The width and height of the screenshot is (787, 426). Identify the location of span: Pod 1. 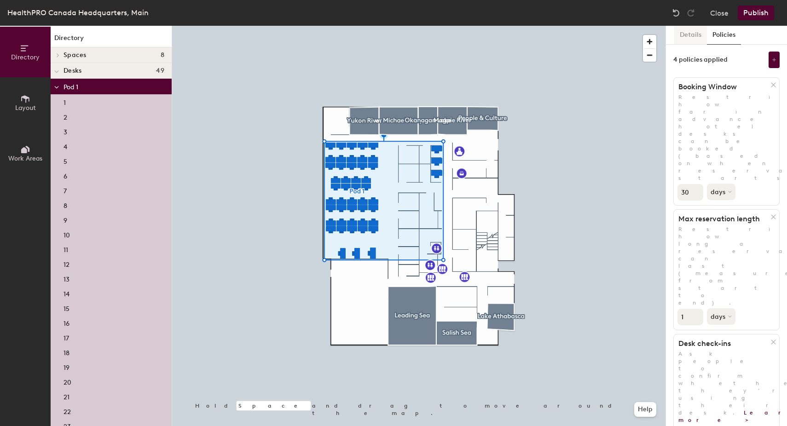
(71, 87).